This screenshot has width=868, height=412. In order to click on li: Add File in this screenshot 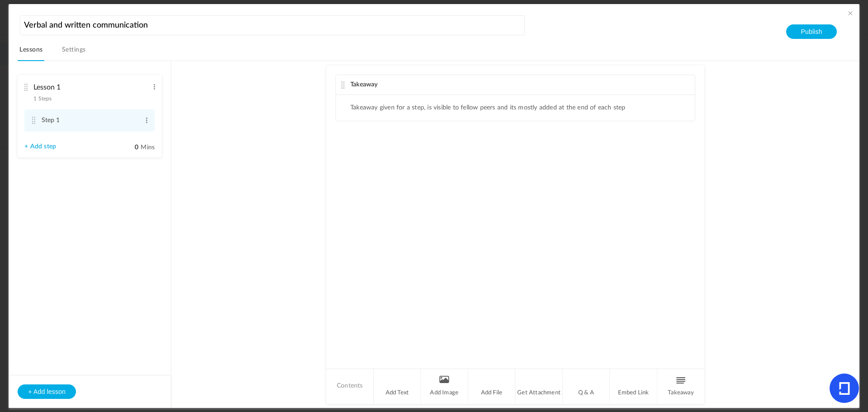, I will do `click(492, 385)`.